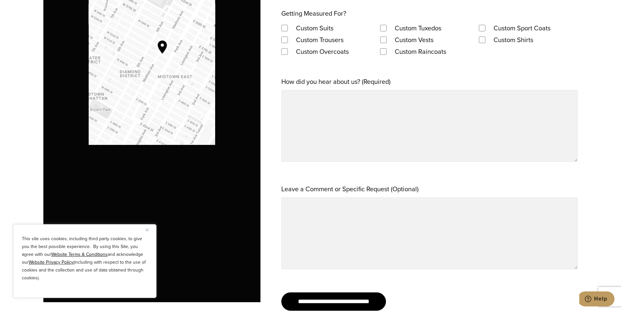  I want to click on button: Close, so click(150, 229).